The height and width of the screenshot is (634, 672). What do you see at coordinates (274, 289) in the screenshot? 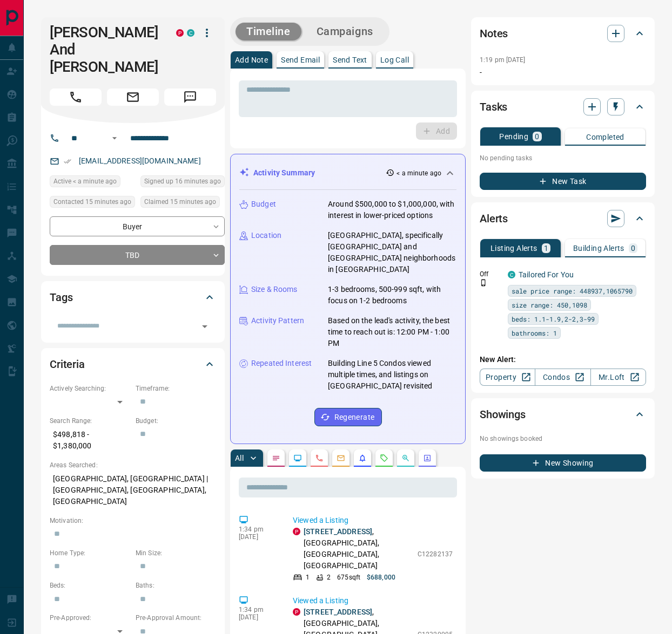
I see `p: Size & Rooms` at bounding box center [274, 289].